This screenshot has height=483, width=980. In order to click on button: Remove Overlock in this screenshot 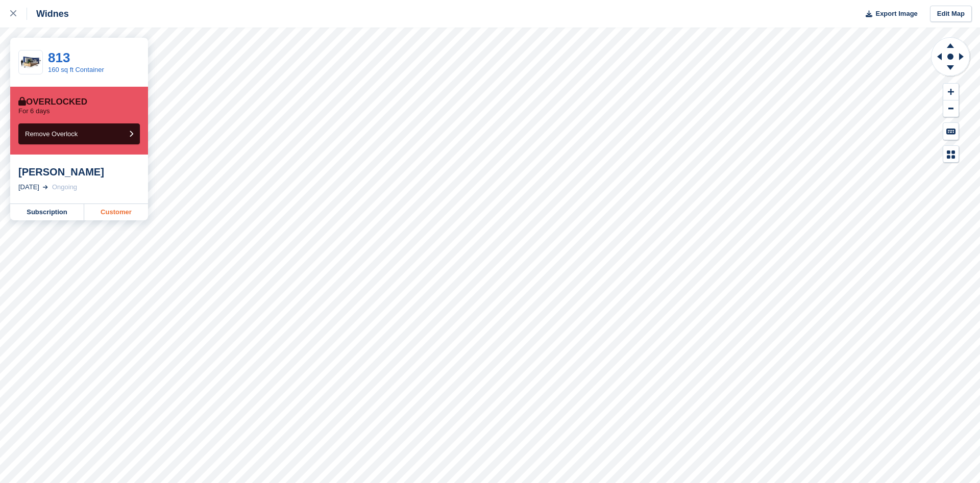, I will do `click(79, 134)`.